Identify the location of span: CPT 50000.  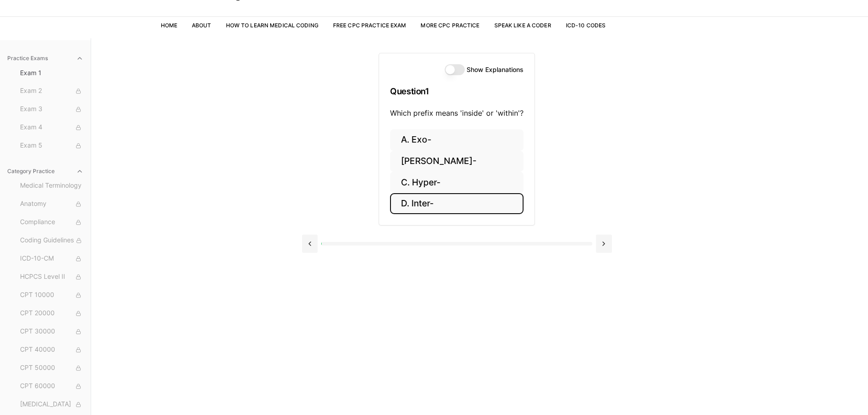
(52, 368).